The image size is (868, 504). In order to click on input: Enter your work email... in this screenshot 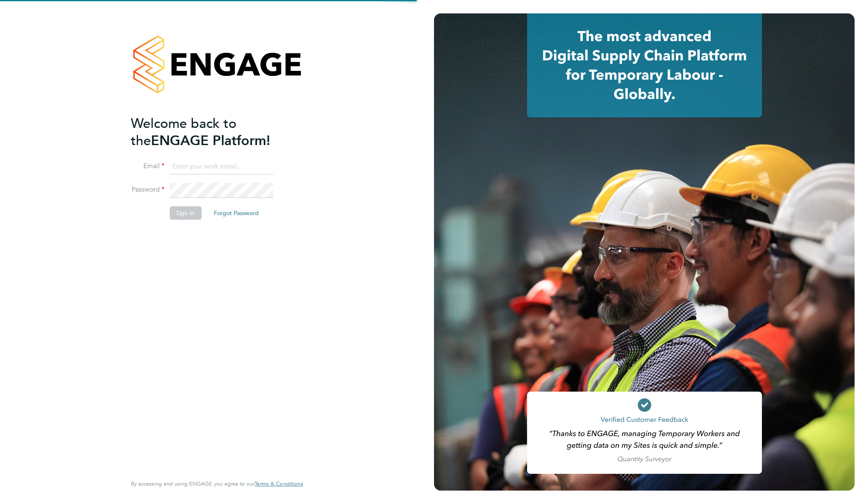, I will do `click(221, 167)`.